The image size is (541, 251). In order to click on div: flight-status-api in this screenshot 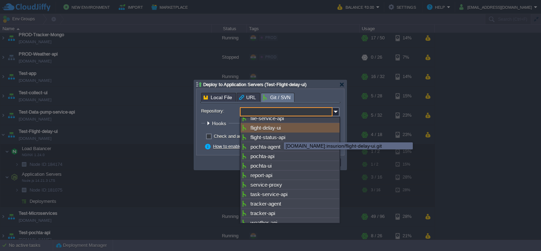, I will do `click(290, 137)`.